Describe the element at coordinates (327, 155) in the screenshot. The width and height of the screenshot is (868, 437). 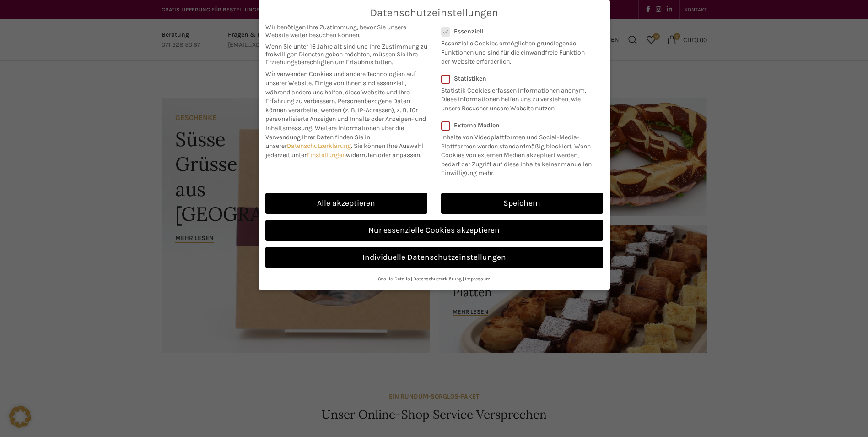
I see `a: Einstellungen` at that location.